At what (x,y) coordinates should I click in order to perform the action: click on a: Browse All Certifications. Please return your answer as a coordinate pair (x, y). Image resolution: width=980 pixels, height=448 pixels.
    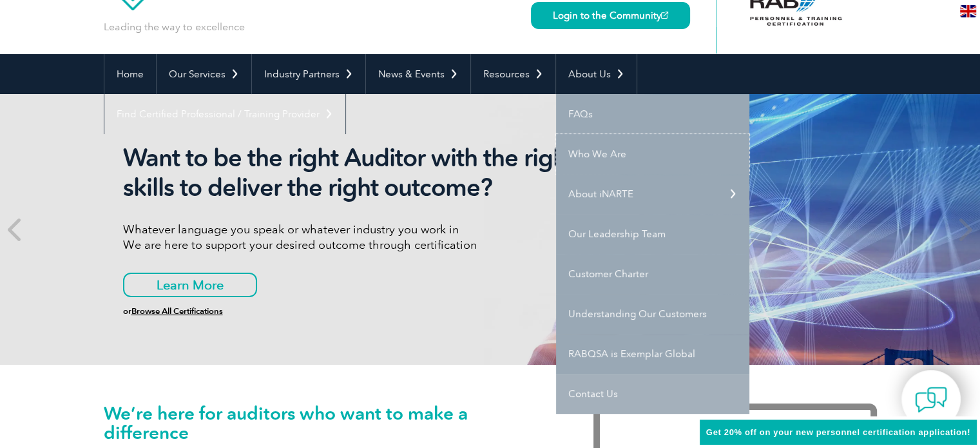
    Looking at the image, I should click on (177, 310).